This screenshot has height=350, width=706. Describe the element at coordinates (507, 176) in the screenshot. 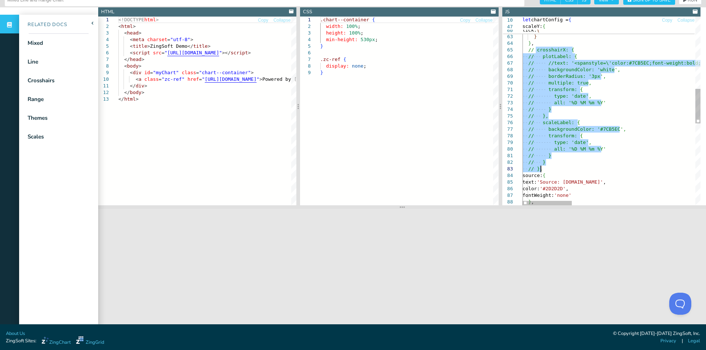

I see `div: 84` at that location.